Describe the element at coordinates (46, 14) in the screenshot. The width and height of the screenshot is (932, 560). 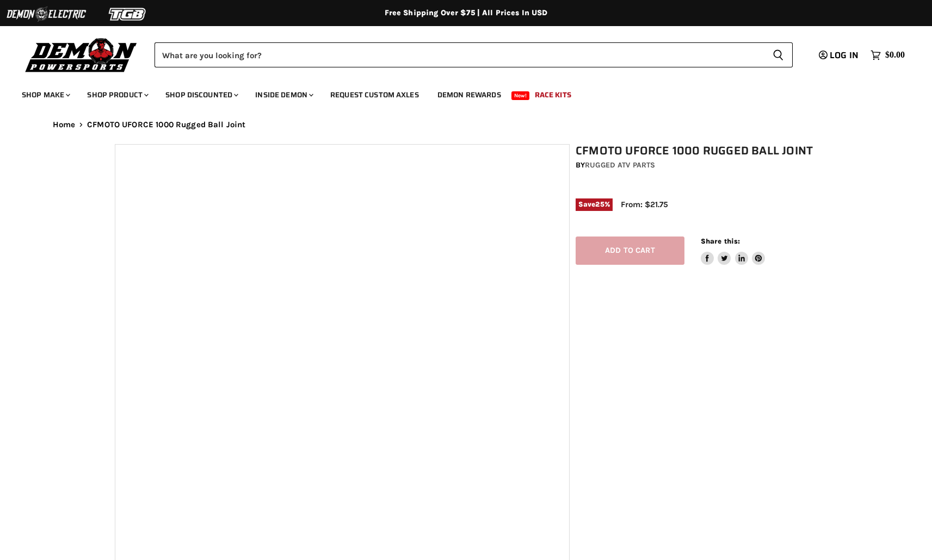
I see `img: Demon Electric Logo 2` at that location.